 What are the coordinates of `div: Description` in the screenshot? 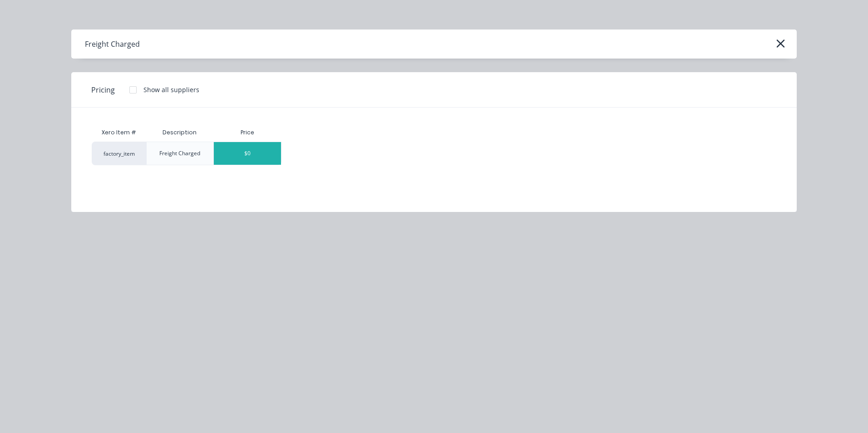 It's located at (180, 133).